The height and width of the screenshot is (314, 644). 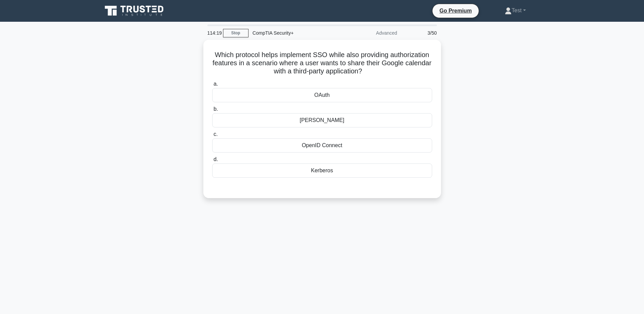 I want to click on div: CompTIA Security+, so click(x=295, y=33).